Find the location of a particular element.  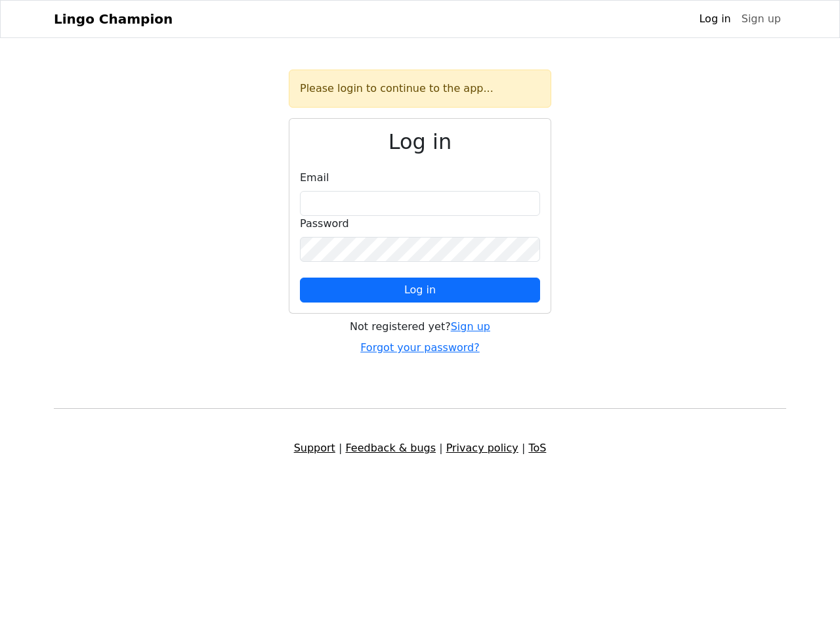

a: ToS is located at coordinates (537, 447).